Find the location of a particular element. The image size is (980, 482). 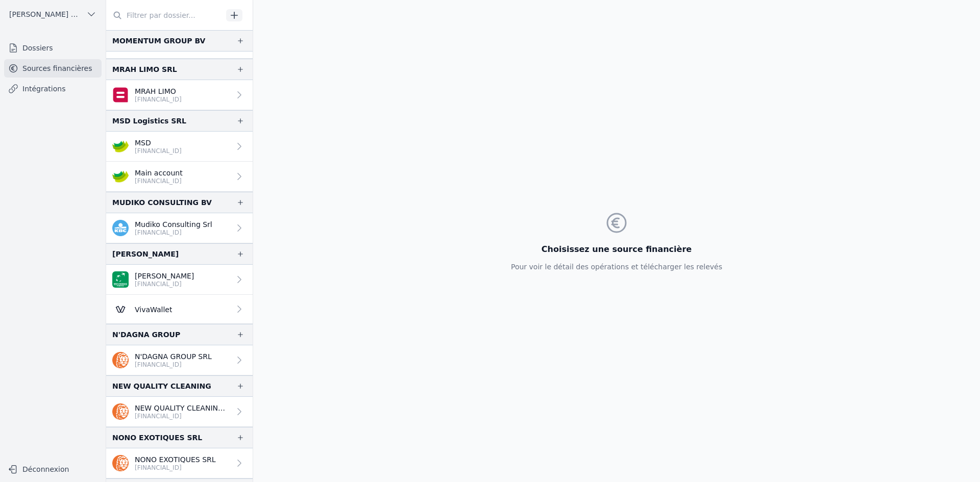

p: MRAH LIMO is located at coordinates (158, 92).